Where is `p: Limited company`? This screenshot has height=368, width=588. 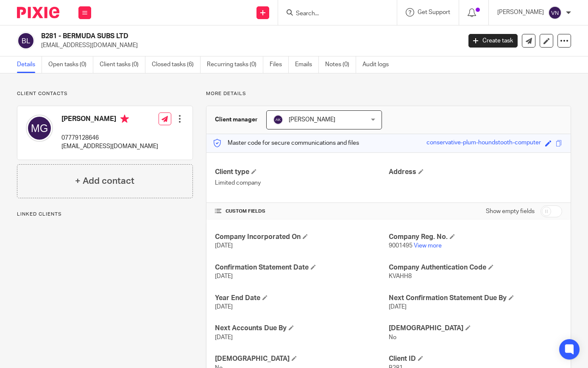
p: Limited company is located at coordinates (302, 183).